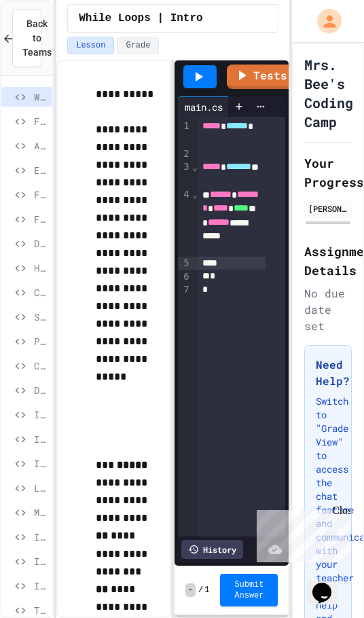 This screenshot has width=364, height=618. What do you see at coordinates (40, 169) in the screenshot?
I see `span: Entering Correct Name Input` at bounding box center [40, 169].